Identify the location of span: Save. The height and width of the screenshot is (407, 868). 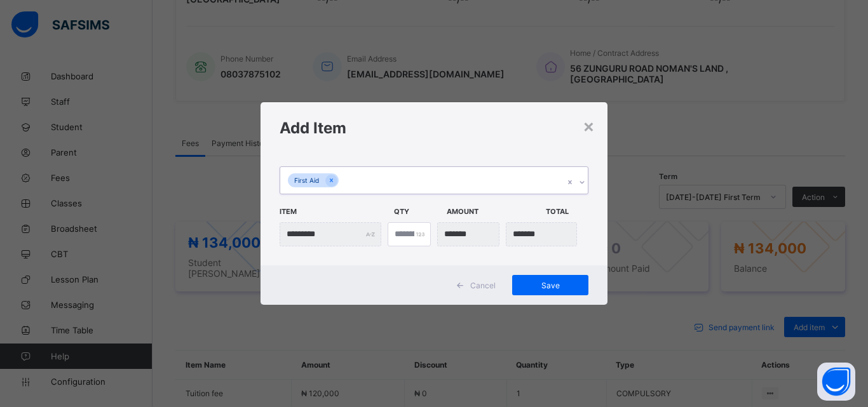
(550, 285).